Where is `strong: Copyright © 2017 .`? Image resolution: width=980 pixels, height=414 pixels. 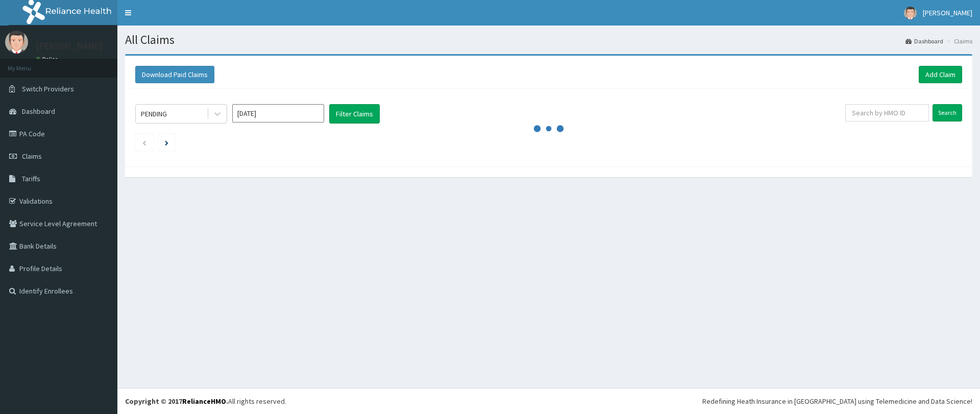
strong: Copyright © 2017 . is located at coordinates (177, 402).